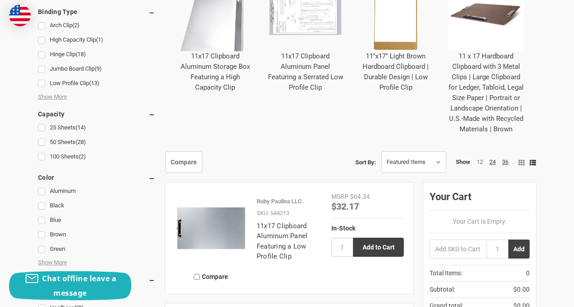 This screenshot has height=307, width=574. I want to click on a: 11x17 Clipboard Aluminum Panel Featuring a Serrated Low Profile Clip, so click(306, 72).